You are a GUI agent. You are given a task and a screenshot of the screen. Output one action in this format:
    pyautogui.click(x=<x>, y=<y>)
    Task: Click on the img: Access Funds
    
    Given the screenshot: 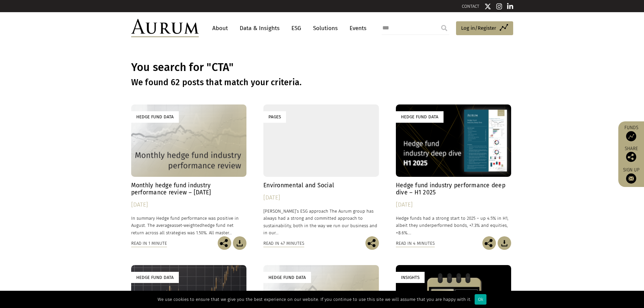 What is the action you would take?
    pyautogui.click(x=631, y=136)
    